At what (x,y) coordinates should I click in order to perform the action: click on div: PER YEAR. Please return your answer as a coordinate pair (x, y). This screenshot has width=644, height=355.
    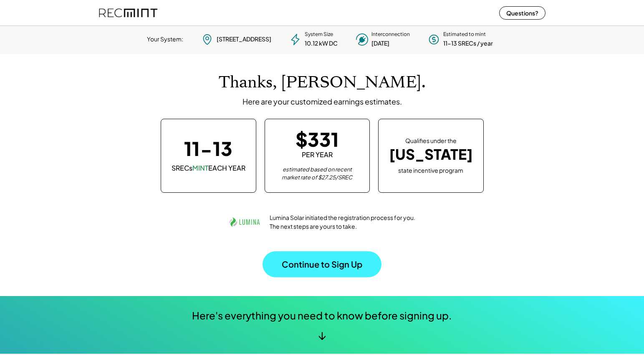
    Looking at the image, I should click on (317, 155).